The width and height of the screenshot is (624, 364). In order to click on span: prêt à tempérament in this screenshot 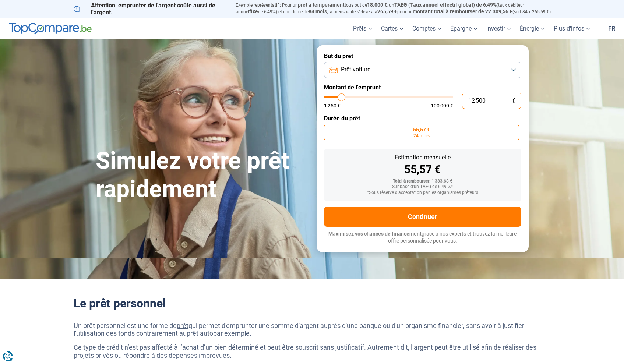, I will do `click(321, 5)`.